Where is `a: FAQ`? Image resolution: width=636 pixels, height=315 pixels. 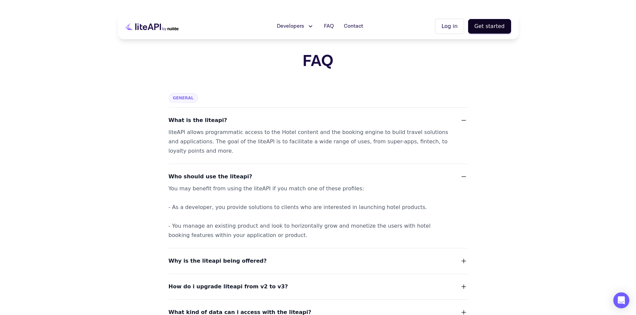
a: FAQ is located at coordinates (329, 26).